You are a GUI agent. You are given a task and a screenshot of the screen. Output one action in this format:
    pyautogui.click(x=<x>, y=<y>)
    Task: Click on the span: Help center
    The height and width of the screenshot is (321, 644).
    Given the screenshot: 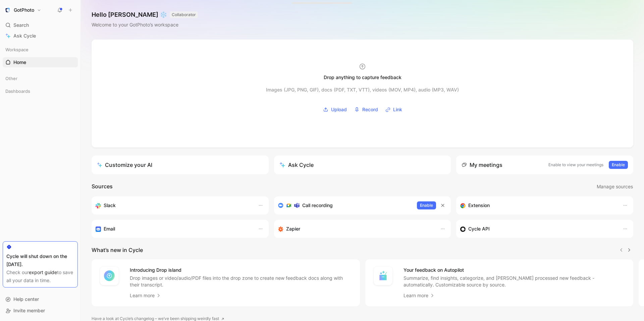 What is the action you would take?
    pyautogui.click(x=26, y=299)
    